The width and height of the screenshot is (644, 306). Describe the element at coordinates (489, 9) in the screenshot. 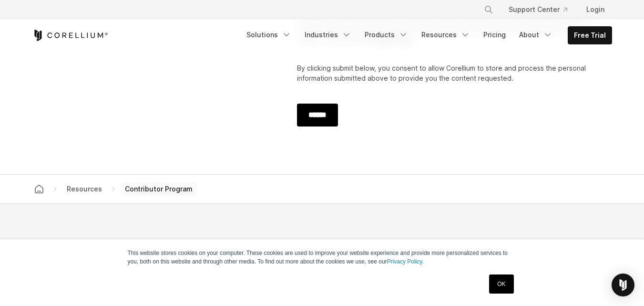

I see `button: Search` at that location.